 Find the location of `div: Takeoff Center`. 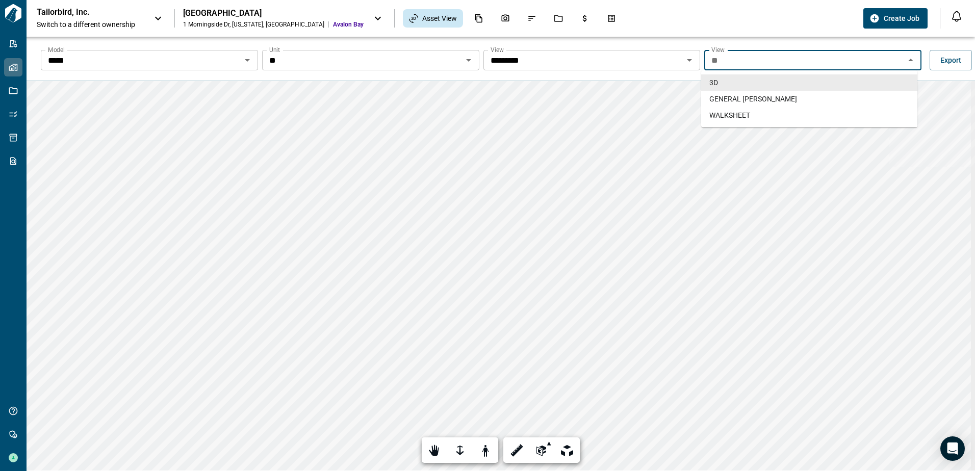

div: Takeoff Center is located at coordinates (611, 18).